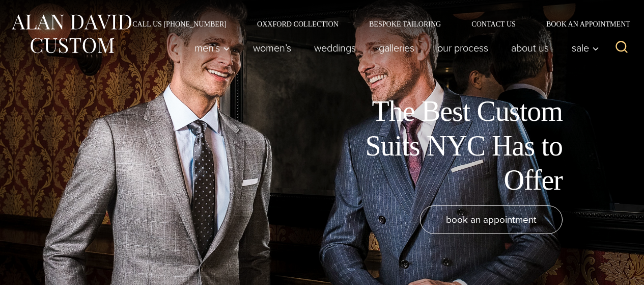  What do you see at coordinates (448, 145) in the screenshot?
I see `h1: The Best Custom Suits NYC Has to Offer` at bounding box center [448, 145].